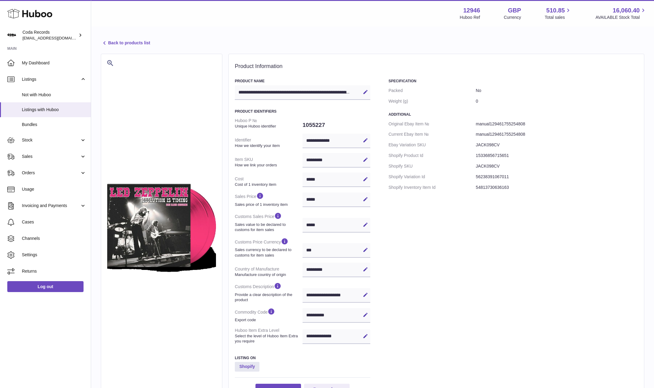  I want to click on span: Stock, so click(51, 140).